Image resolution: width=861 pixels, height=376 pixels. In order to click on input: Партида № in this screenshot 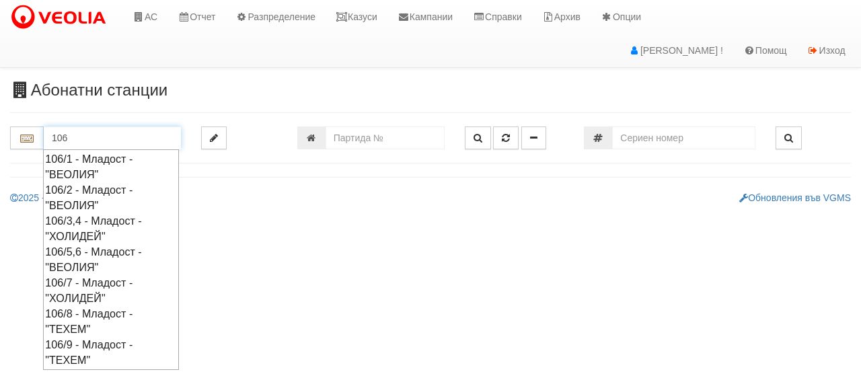, I will do `click(385, 138)`.